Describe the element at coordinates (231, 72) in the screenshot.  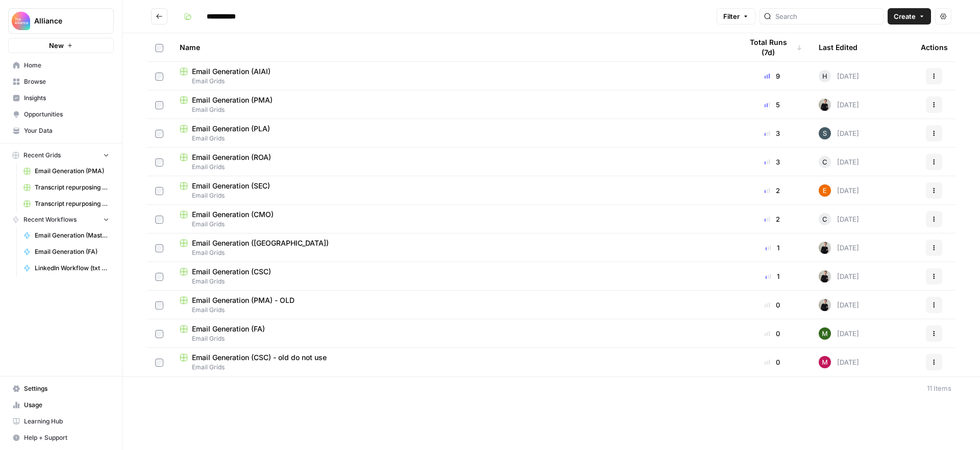
I see `span: Email Generation (AIAI)` at that location.